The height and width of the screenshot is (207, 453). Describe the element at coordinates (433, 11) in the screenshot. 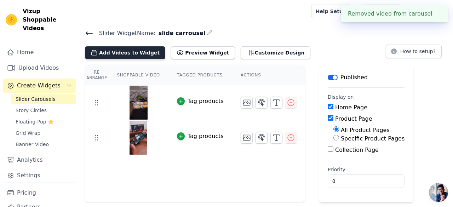

I see `p: Mi tienda` at that location.